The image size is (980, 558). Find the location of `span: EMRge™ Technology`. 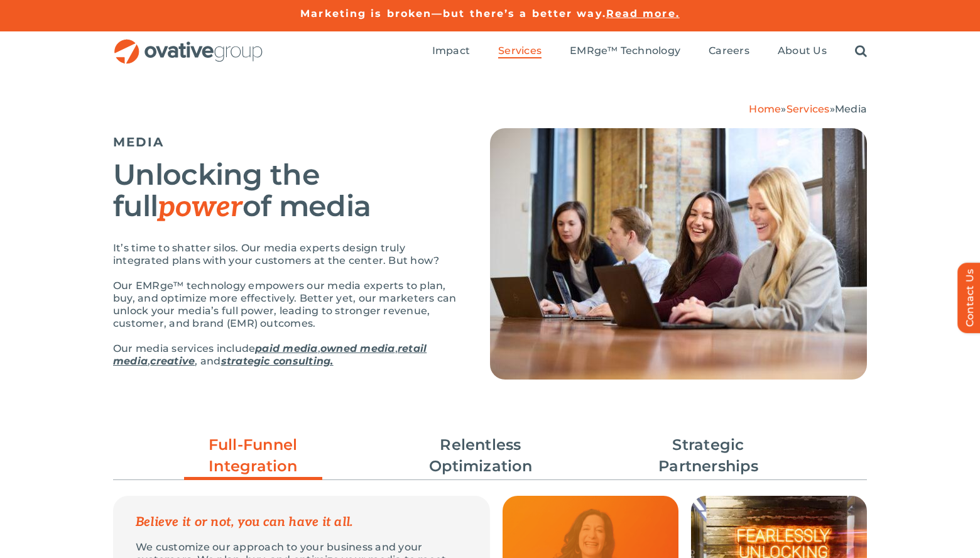

span: EMRge™ Technology is located at coordinates (625, 51).